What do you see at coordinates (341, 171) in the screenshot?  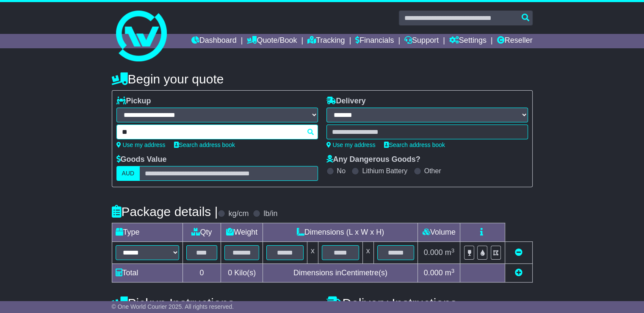 I see `label: No` at bounding box center [341, 171].